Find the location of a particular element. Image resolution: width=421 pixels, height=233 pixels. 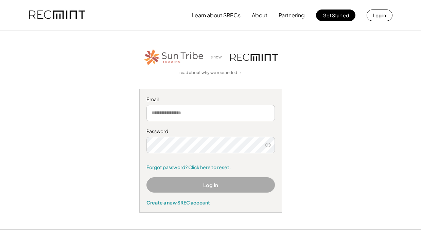

div: is now is located at coordinates (217, 57).